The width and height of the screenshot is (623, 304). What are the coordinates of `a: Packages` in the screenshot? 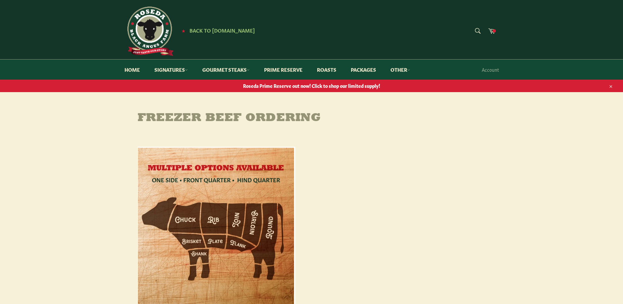 It's located at (363, 69).